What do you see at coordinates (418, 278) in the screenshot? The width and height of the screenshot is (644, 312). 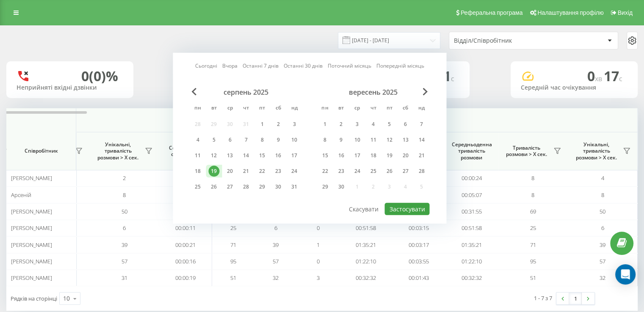 I see `td: 00:01:43` at bounding box center [418, 278].